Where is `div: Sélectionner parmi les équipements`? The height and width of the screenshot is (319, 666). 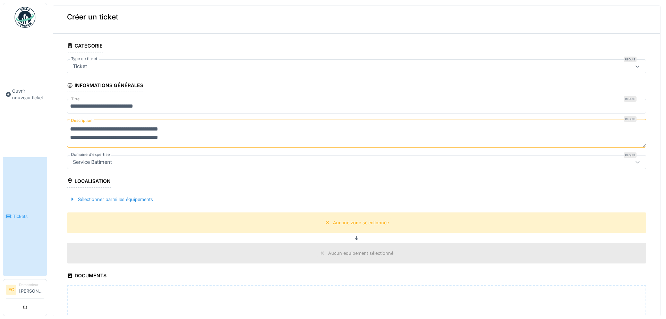 div: Sélectionner parmi les équipements is located at coordinates (111, 199).